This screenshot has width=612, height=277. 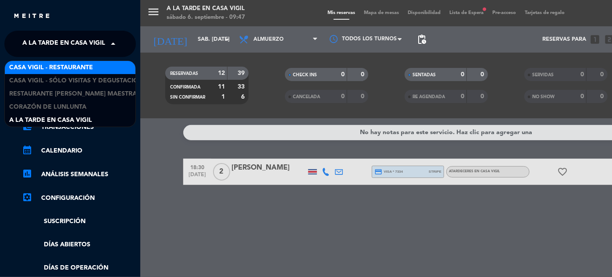 I want to click on i: assessment, so click(x=27, y=174).